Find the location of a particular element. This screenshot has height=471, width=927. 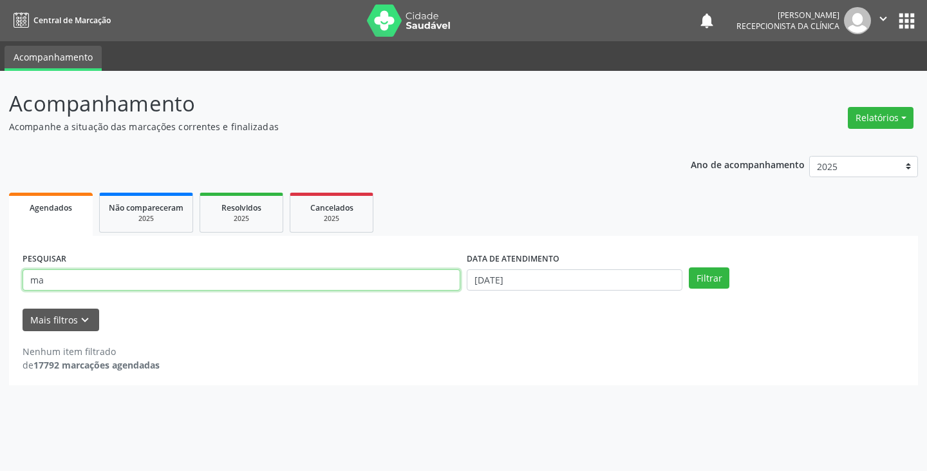

input: Selecione um intervalo is located at coordinates (574, 280).